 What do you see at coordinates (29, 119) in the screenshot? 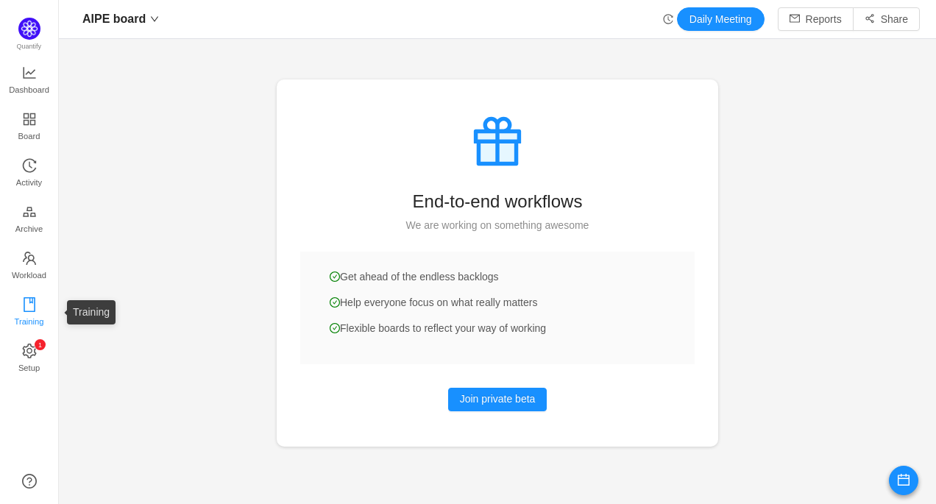
I see `i: icon: appstore` at bounding box center [29, 119].